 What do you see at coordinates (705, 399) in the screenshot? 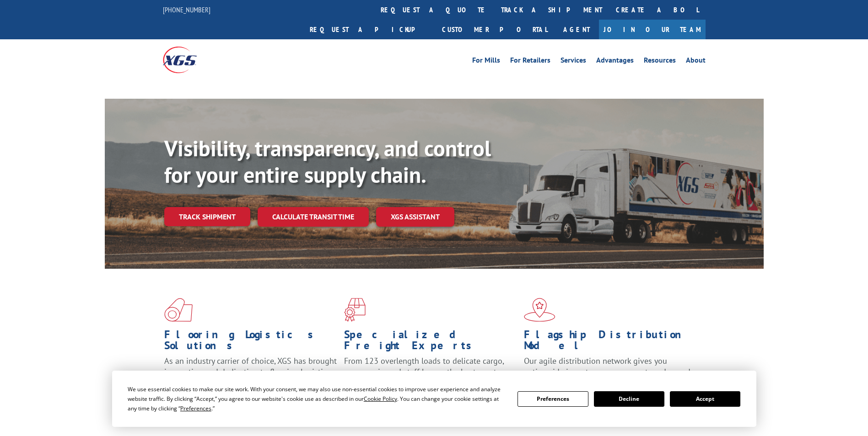
I see `button: Accept` at bounding box center [705, 399].